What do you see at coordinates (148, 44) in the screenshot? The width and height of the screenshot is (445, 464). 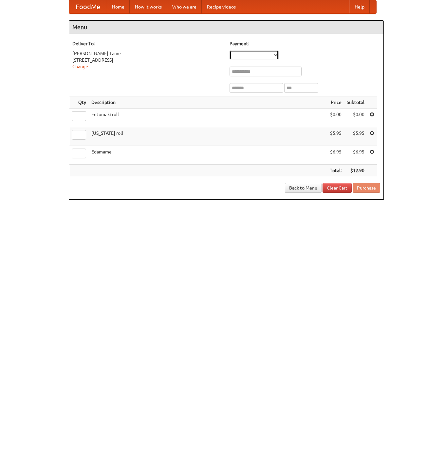 I see `h5: Deliver To:` at bounding box center [148, 44].